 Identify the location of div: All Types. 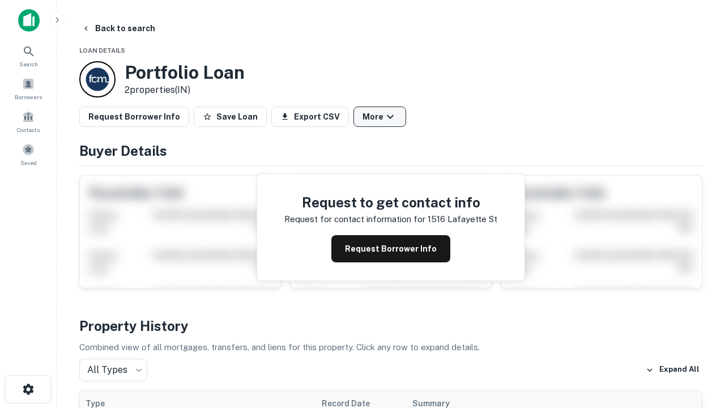
(113, 370).